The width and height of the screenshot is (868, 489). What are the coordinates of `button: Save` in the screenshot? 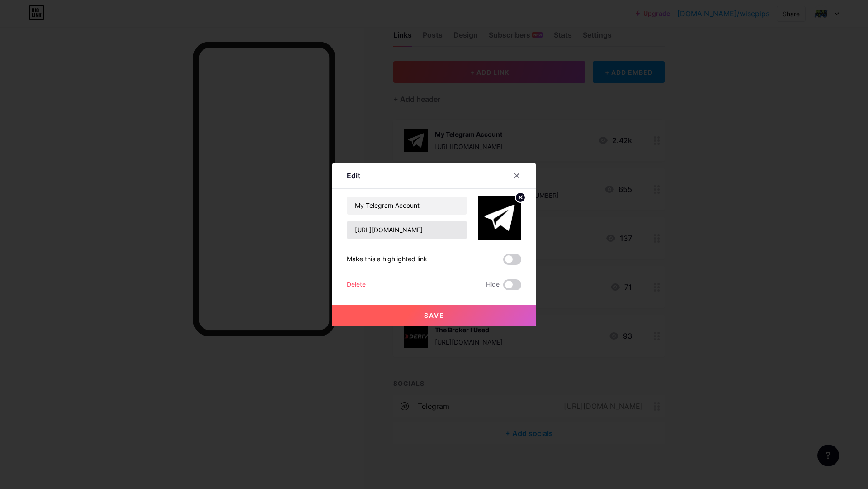 It's located at (434, 315).